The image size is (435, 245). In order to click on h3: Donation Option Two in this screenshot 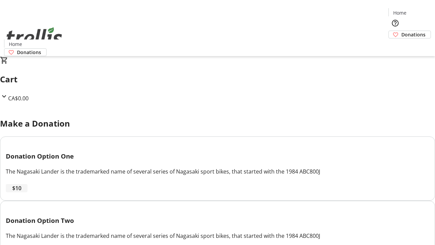, I will do `click(218, 220)`.